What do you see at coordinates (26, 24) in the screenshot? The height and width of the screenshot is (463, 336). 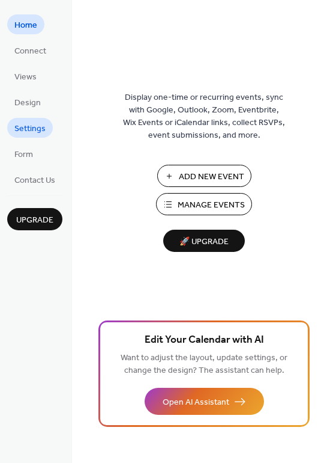 I see `a: Home` at bounding box center [26, 24].